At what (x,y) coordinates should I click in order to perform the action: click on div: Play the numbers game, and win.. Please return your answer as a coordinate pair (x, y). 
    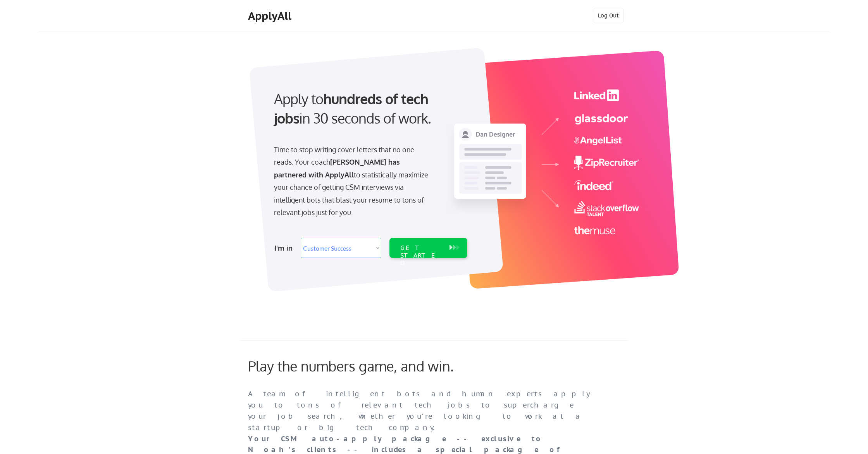
    Looking at the image, I should click on (368, 366).